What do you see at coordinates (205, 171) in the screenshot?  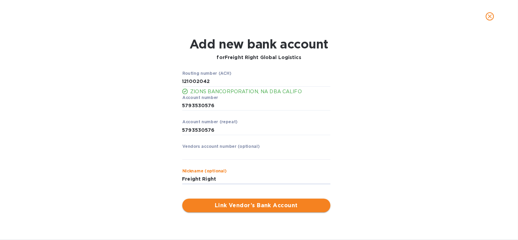 I see `label: Nickname (optional)` at bounding box center [205, 171].